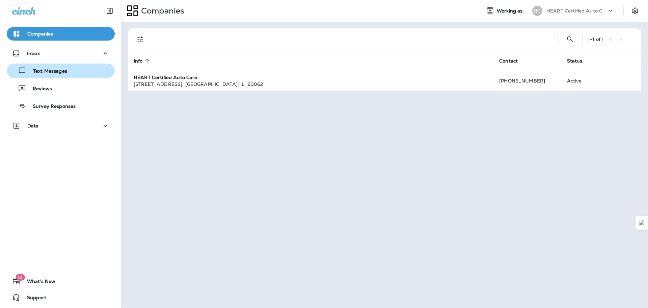  What do you see at coordinates (642, 222) in the screenshot?
I see `img: Detect Auto` at bounding box center [642, 222].